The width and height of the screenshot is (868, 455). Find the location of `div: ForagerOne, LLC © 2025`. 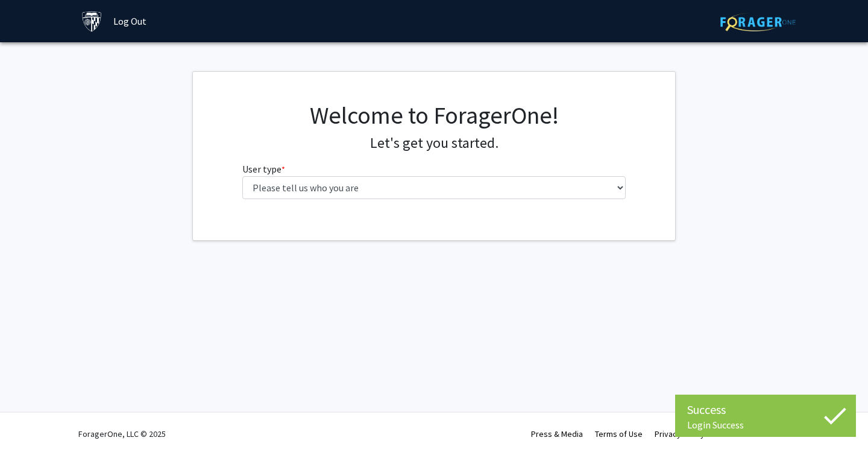

div: ForagerOne, LLC © 2025 is located at coordinates (121, 434).